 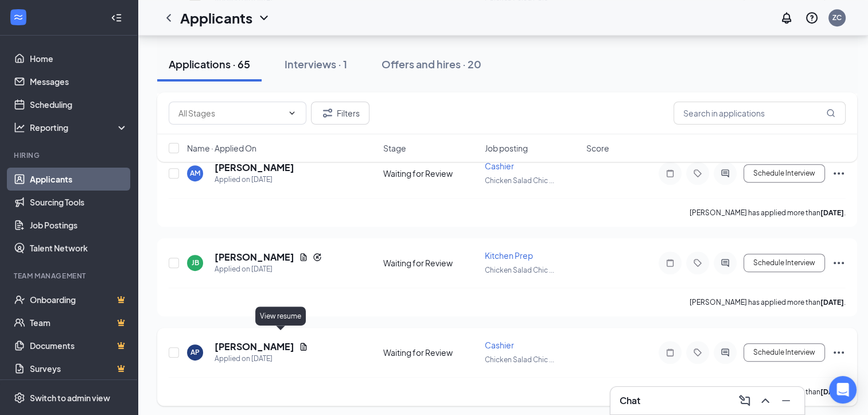 I want to click on input: Search in applications, so click(x=759, y=113).